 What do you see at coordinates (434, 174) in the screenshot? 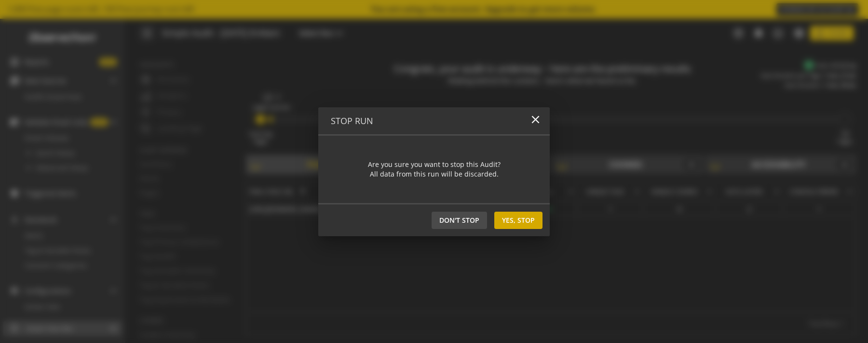
I see `div: All data from this run will be discarded.` at bounding box center [434, 174].